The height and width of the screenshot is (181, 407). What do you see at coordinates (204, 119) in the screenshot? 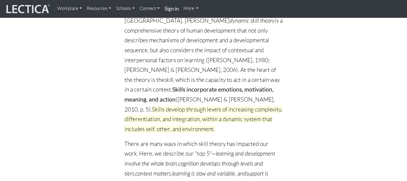
I see `span: Skills develop through levels of increasing complexity, differentiation, and integration, within ...` at bounding box center [204, 119].